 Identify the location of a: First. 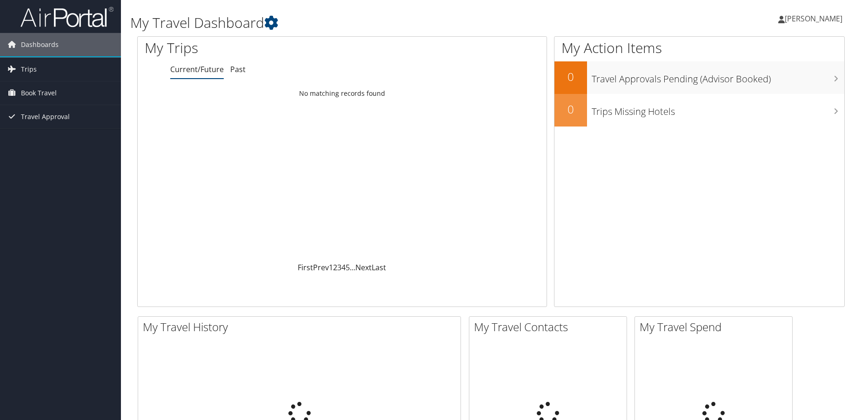
(305, 267).